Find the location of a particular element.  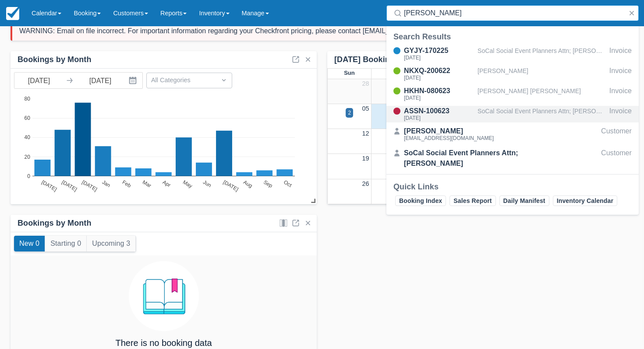

a: Sales Report is located at coordinates (472, 201).